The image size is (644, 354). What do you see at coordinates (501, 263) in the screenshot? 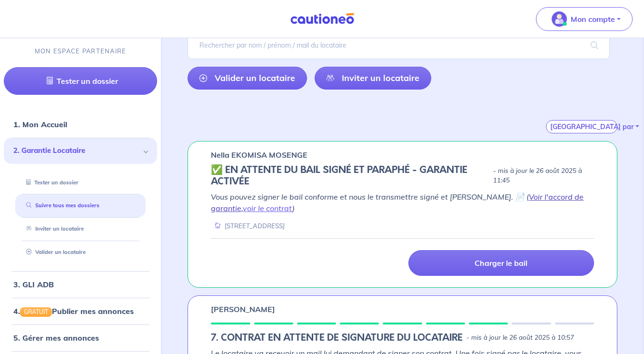
I see `a: Charger le bail` at bounding box center [501, 263].